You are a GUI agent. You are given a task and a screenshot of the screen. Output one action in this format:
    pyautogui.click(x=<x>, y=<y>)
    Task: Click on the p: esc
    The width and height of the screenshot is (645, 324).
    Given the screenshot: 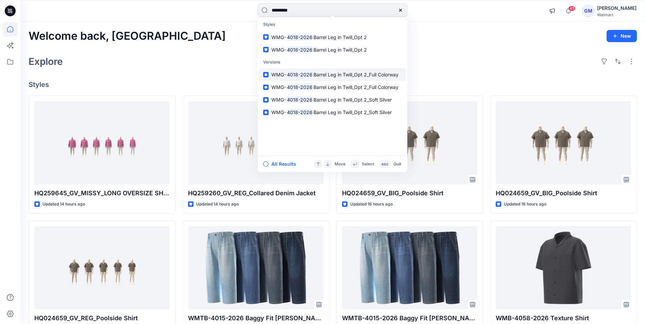 What is the action you would take?
    pyautogui.click(x=385, y=164)
    